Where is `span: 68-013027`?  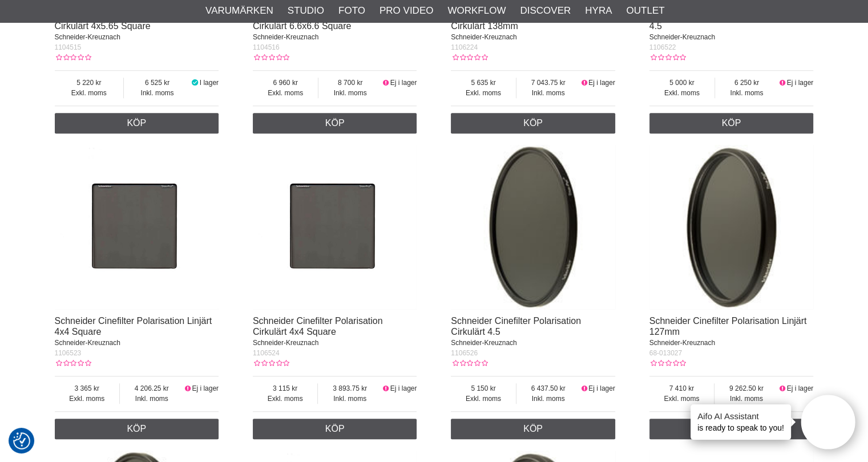 span: 68-013027 is located at coordinates (666, 353).